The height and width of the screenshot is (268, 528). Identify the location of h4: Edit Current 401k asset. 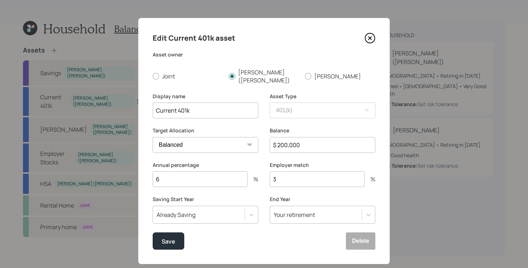
(194, 38).